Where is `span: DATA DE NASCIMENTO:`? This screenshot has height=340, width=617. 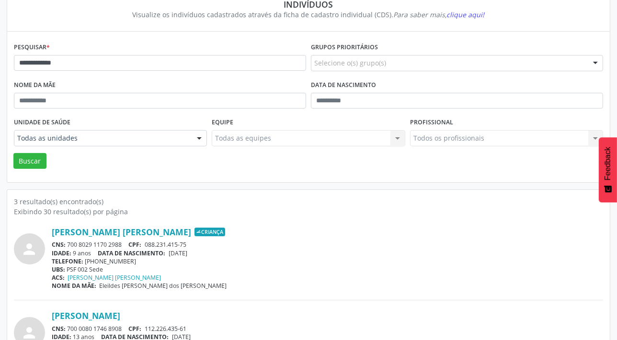
span: DATA DE NASCIMENTO: is located at coordinates (132, 253).